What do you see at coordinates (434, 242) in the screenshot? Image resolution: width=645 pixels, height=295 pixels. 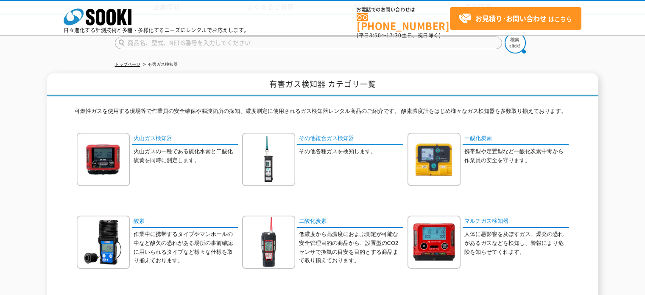 I see `img: マルチガス検知器` at bounding box center [434, 242].